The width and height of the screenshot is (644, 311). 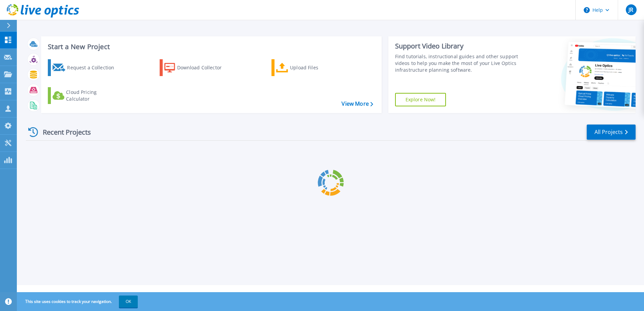 What do you see at coordinates (204, 68) in the screenshot?
I see `div: Download Collector` at bounding box center [204, 68].